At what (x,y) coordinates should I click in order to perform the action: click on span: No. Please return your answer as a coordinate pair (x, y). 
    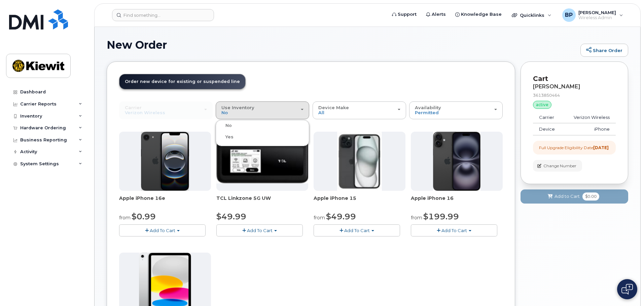
    Looking at the image, I should click on (225, 112).